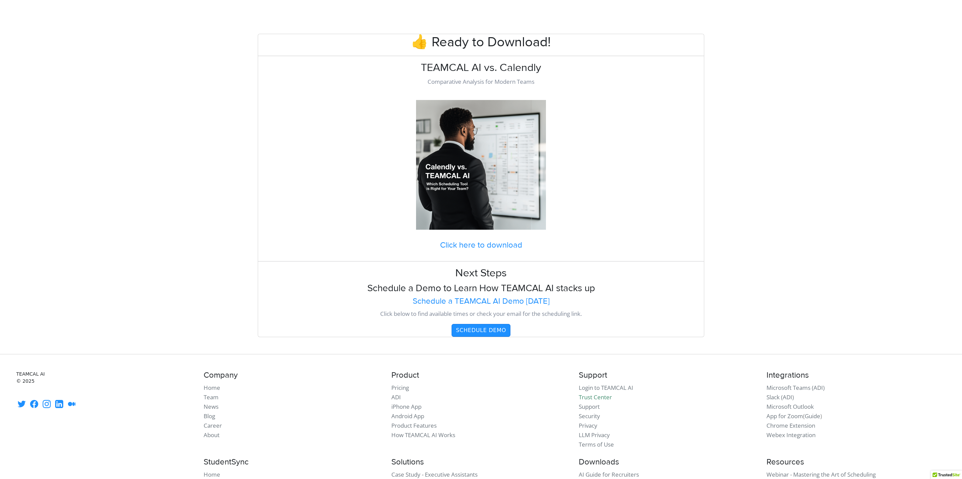  Describe the element at coordinates (668, 463) in the screenshot. I see `h4: Downloads` at that location.